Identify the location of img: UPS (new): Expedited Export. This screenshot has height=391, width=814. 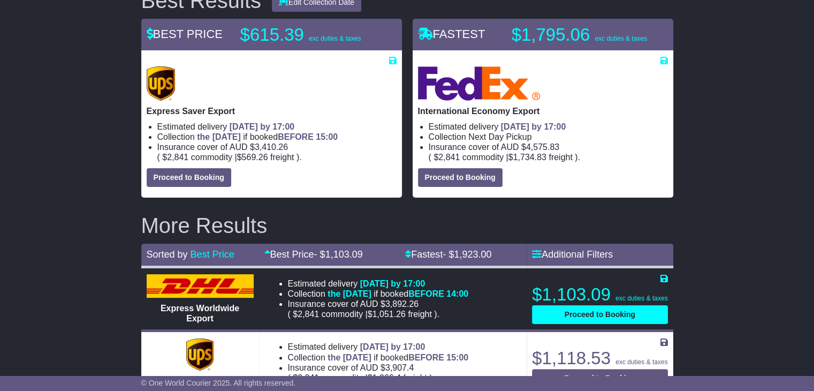
(200, 354).